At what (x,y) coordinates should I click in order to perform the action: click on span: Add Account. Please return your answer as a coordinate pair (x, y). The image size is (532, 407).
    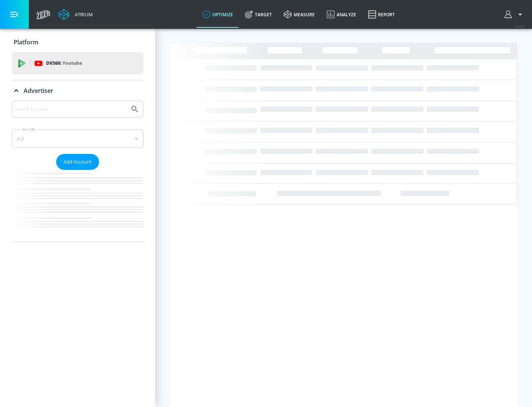
    Looking at the image, I should click on (78, 161).